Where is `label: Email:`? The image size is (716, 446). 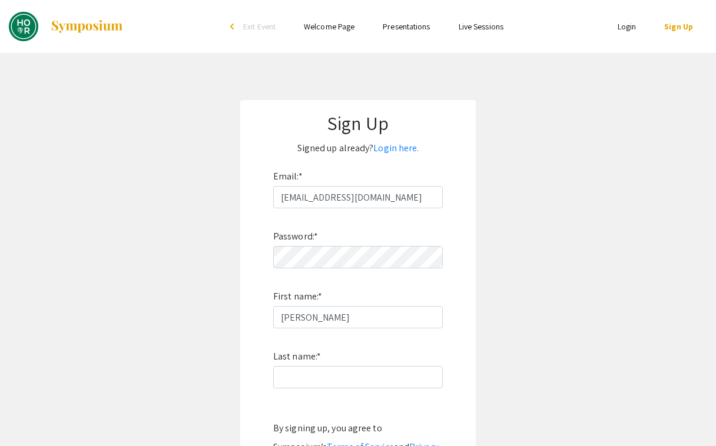
label: Email: is located at coordinates (288, 177).